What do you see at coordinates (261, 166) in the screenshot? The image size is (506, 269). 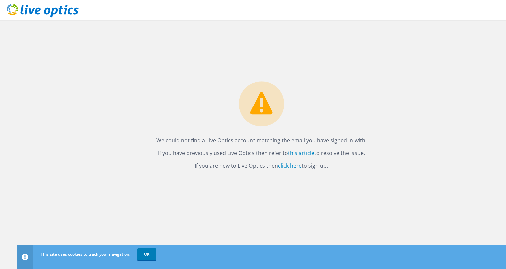 I see `p: If you are new to Live Optics then to sign up.` at bounding box center [261, 166].